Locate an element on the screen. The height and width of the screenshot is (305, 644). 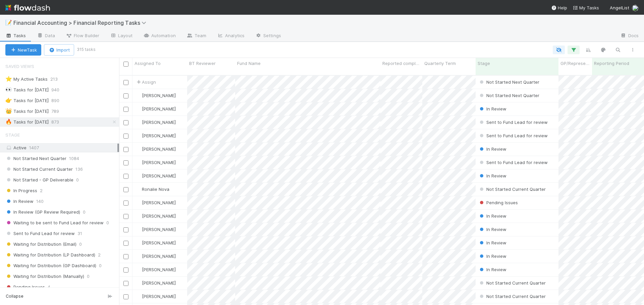
a: Team is located at coordinates (196, 36).